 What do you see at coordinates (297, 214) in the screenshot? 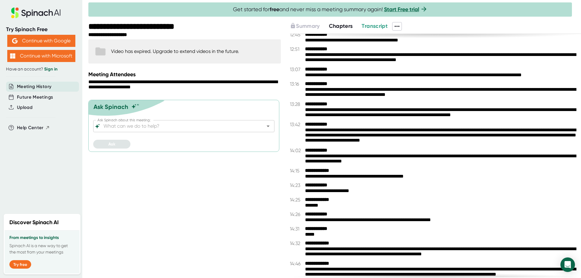
I see `span: 14:26` at bounding box center [297, 214].